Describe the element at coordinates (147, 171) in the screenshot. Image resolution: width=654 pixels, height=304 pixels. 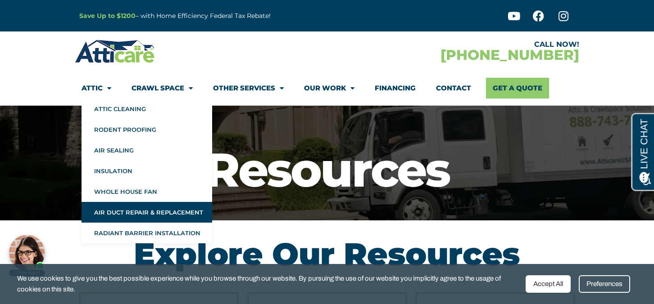
I see `a: Insulation` at that location.